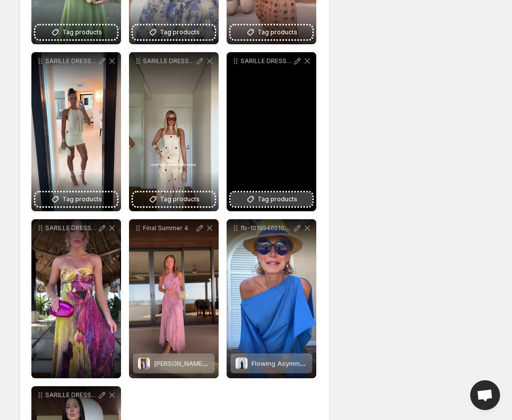 The width and height of the screenshot is (512, 420). I want to click on div: Open chat, so click(484, 395).